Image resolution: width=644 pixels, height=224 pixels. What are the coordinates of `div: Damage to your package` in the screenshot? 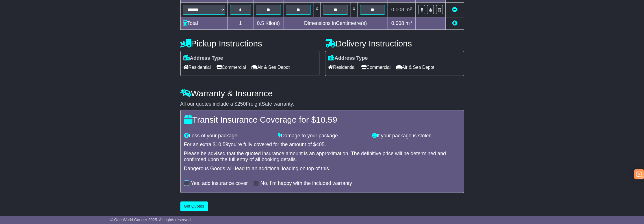 It's located at (322, 136).